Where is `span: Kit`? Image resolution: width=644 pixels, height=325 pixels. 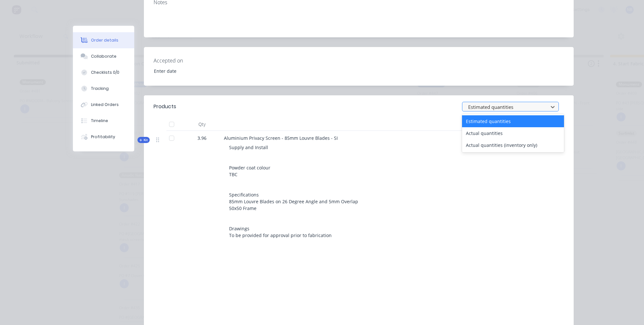 span: Kit is located at coordinates (144, 140).